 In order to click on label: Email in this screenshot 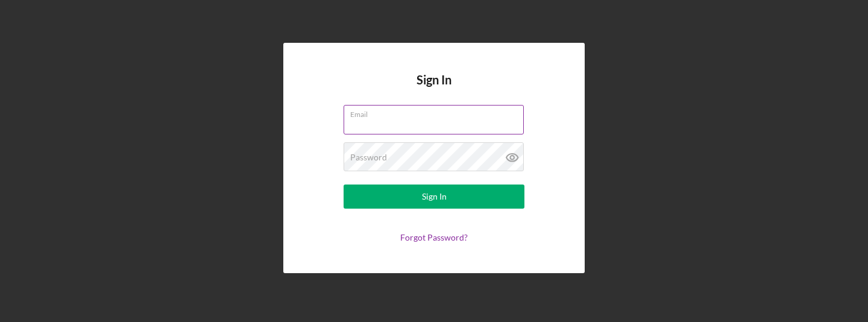, I will do `click(437, 112)`.